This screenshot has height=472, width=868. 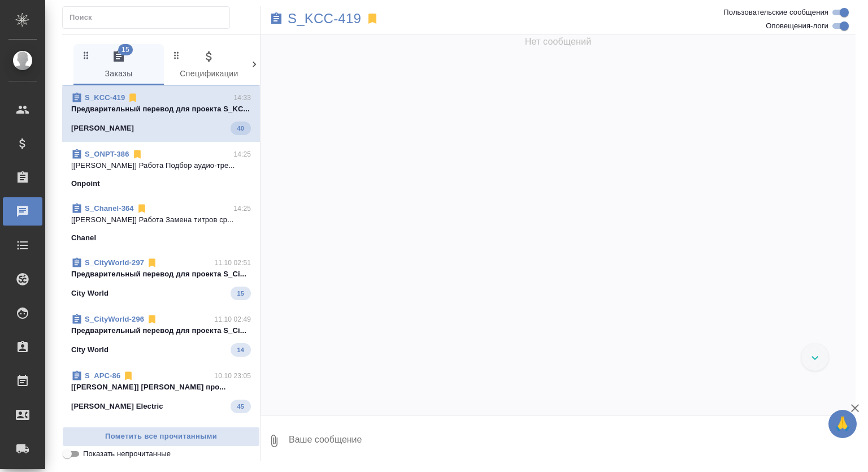 I want to click on span: Пользовательские сообщения, so click(x=776, y=12).